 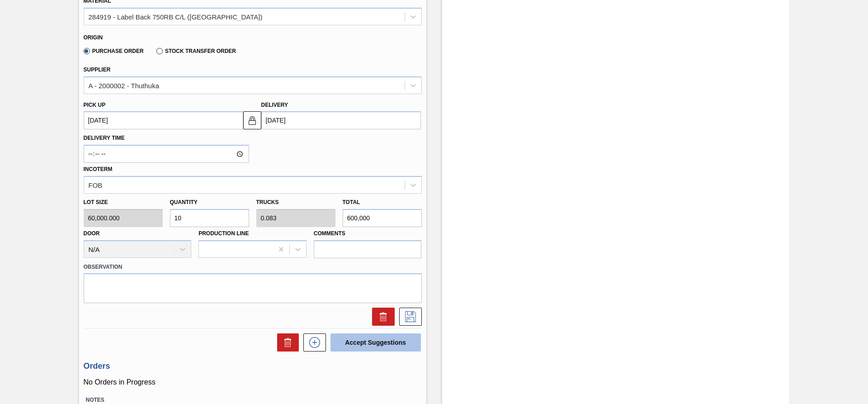 What do you see at coordinates (224, 234) in the screenshot?
I see `label: Production Line` at bounding box center [224, 234].